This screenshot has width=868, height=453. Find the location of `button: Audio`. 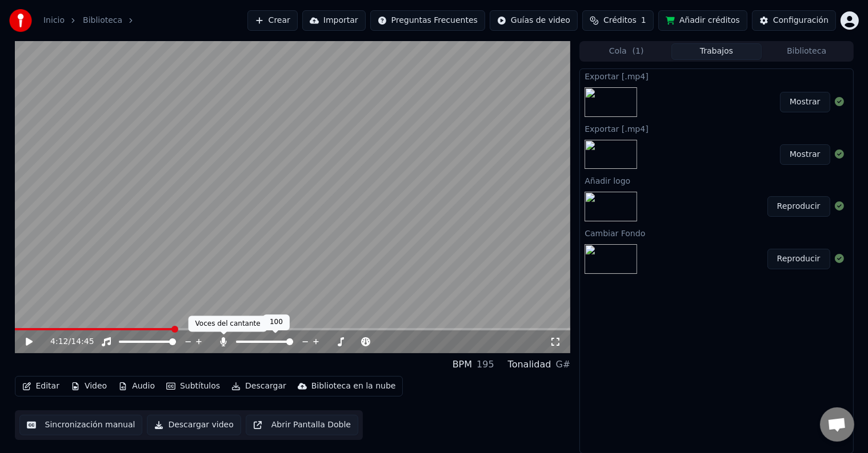

button: Audio is located at coordinates (137, 387).